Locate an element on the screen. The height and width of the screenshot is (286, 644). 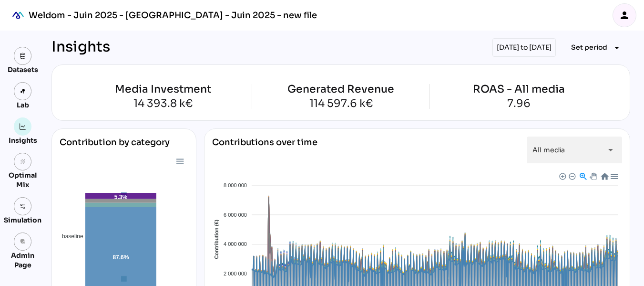
img: mediaROI is located at coordinates (18, 15).